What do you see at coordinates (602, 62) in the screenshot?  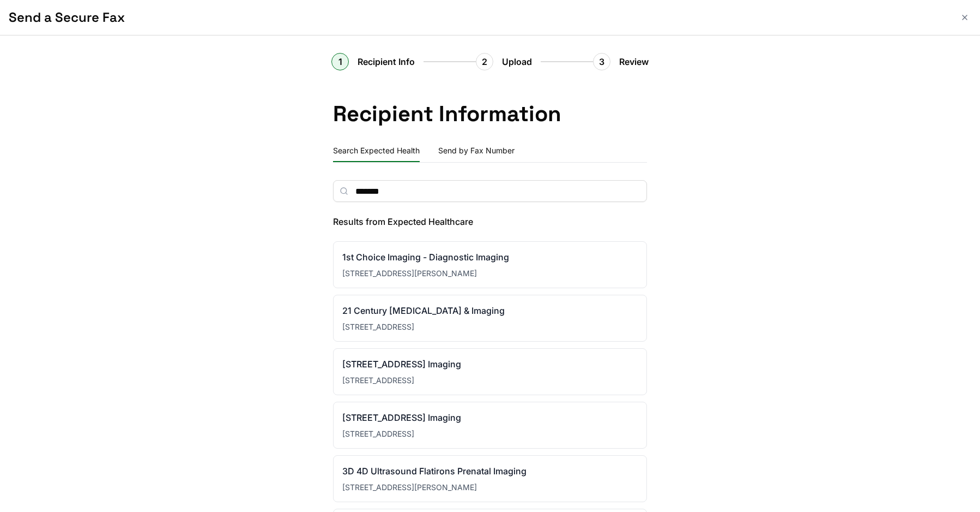 I see `div: 3` at bounding box center [602, 62].